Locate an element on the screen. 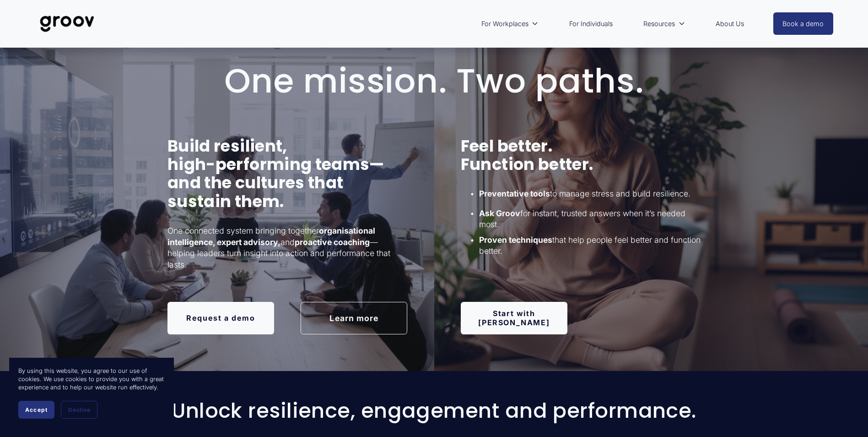  button: Accept is located at coordinates (36, 409).